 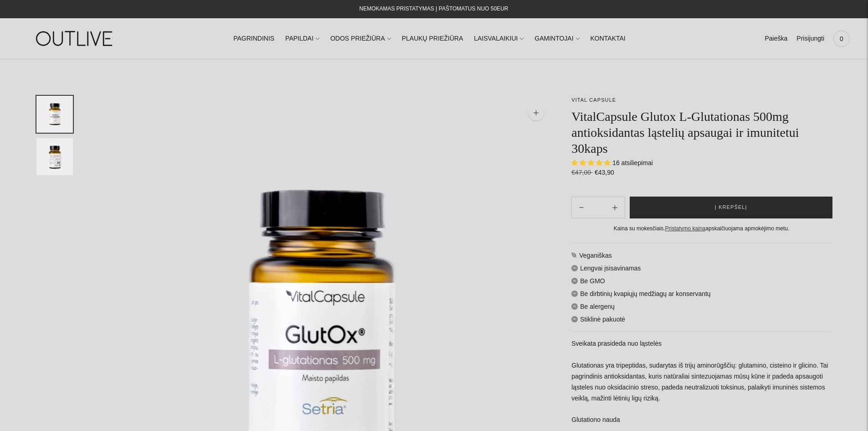 I want to click on a: Pristatymo kaina, so click(x=685, y=229).